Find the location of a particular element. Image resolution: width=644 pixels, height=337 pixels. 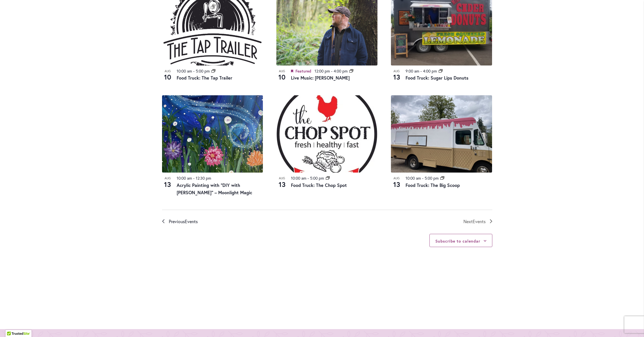

time: 9:00 am is located at coordinates (412, 71).